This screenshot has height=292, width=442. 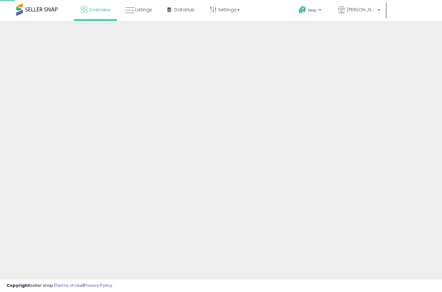 What do you see at coordinates (313, 10) in the screenshot?
I see `span: Help` at bounding box center [313, 10].